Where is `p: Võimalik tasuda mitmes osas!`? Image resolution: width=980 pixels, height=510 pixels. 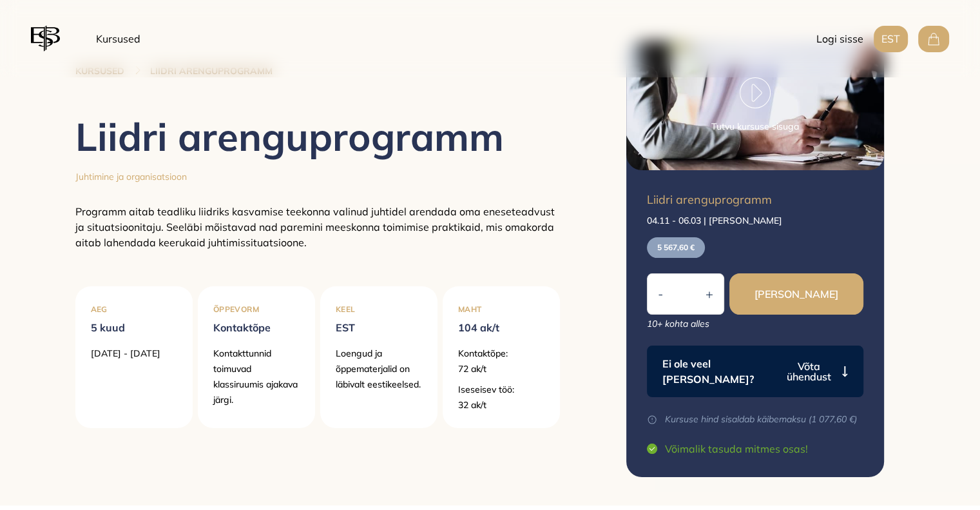 p: Võimalik tasuda mitmes osas! is located at coordinates (737, 448).